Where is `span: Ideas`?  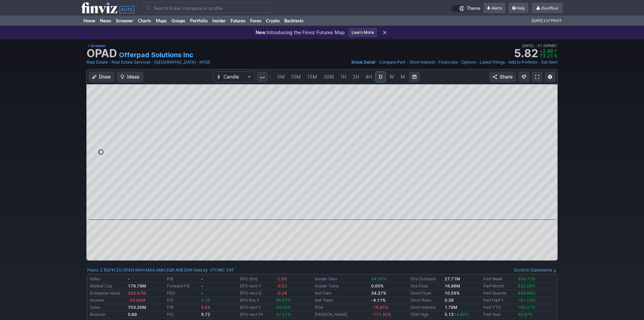
span: Ideas is located at coordinates (133, 77).